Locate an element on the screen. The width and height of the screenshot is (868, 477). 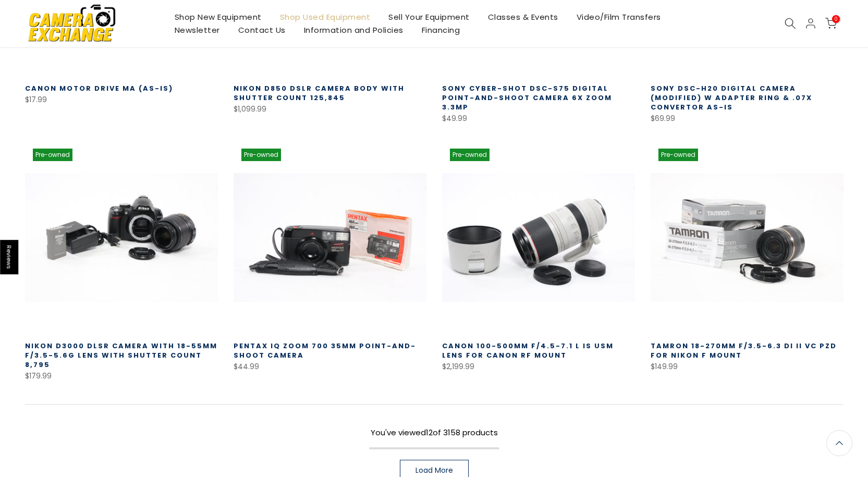
span: You've viewed of 3158 products is located at coordinates (434, 432).